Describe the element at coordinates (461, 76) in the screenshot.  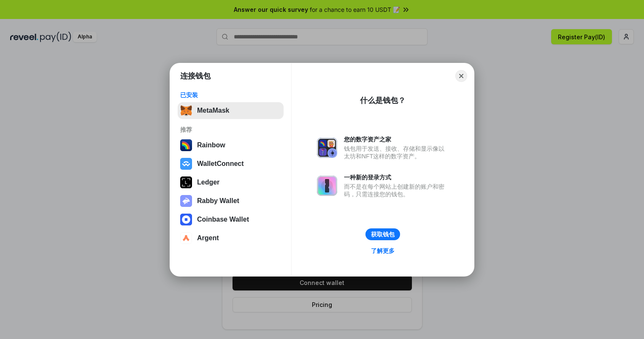
I see `button: Close` at that location.